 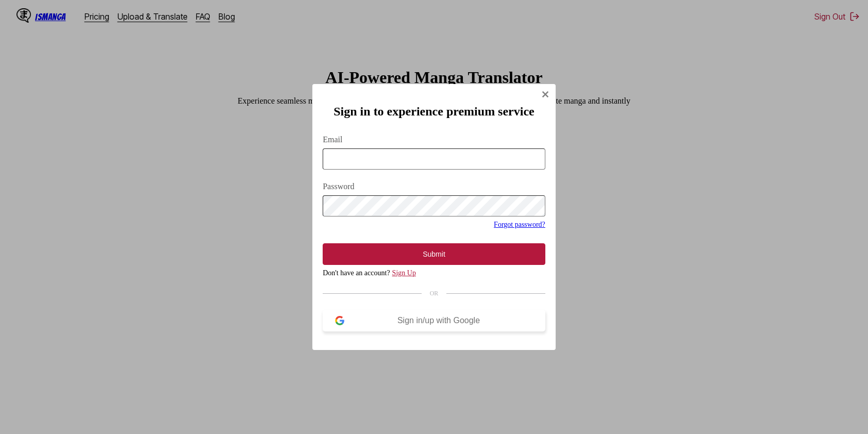 I want to click on div: OR, so click(x=434, y=293).